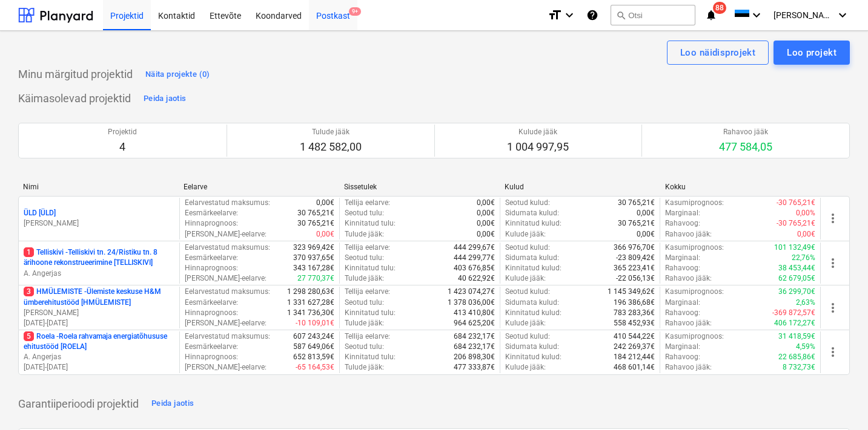 This screenshot has width=868, height=430. What do you see at coordinates (593, 15) in the screenshot?
I see `i: Abikeskus` at bounding box center [593, 15].